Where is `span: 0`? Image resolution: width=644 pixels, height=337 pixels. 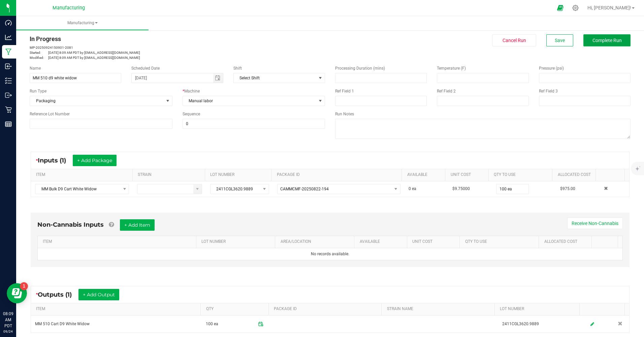
span: 0 is located at coordinates (409, 188).